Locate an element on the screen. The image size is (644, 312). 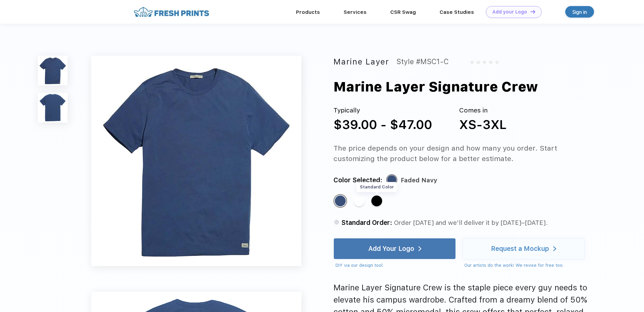
div: Our artists do the work! We revise for free too. is located at coordinates (525, 265).